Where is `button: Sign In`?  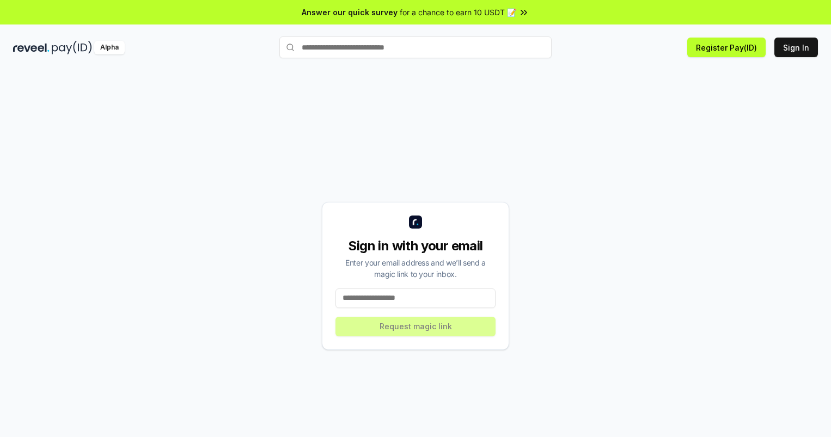
button: Sign In is located at coordinates (796, 47).